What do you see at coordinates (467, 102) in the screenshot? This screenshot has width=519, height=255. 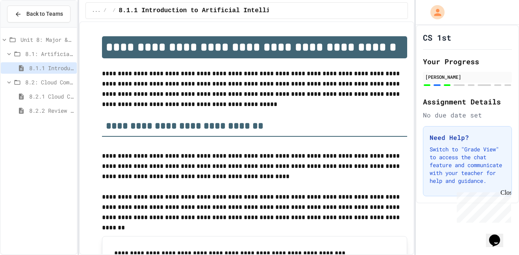 I see `h2: Assignment Details` at bounding box center [467, 102].